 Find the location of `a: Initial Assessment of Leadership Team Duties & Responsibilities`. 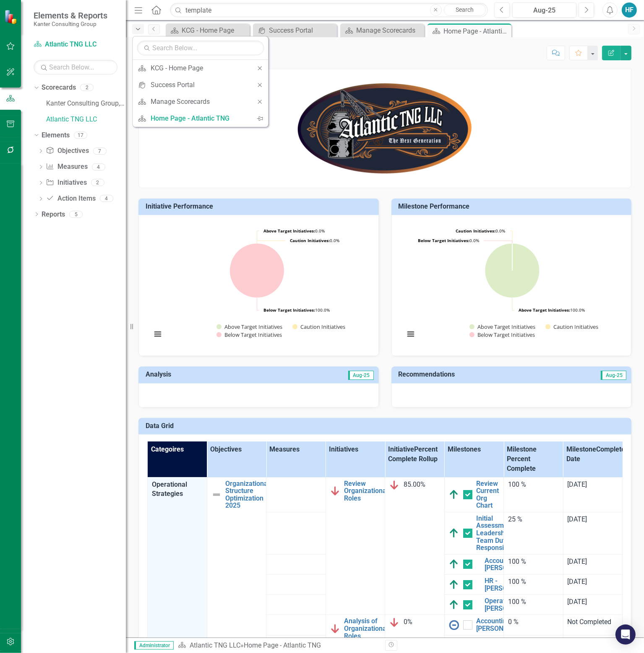

a: Initial Assessment of Leadership Team Duties & Responsibilities is located at coordinates (500, 533).